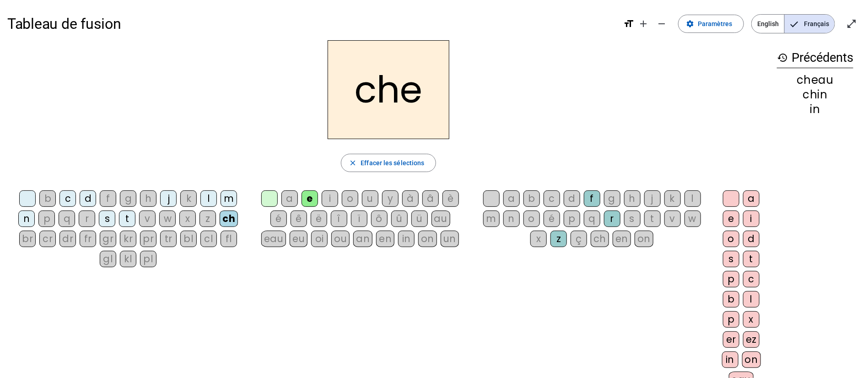  What do you see at coordinates (48, 239) in the screenshot?
I see `div: cr` at bounding box center [48, 239].